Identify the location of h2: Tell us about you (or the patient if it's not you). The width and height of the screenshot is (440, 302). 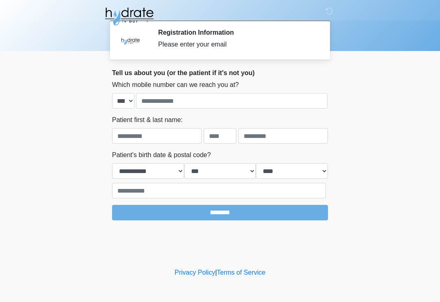
(220, 73).